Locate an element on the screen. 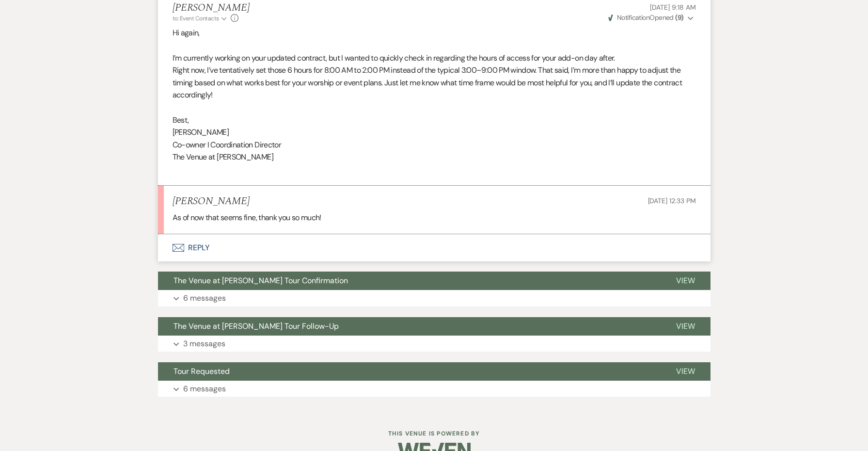 The height and width of the screenshot is (451, 868). span: Notification is located at coordinates (633, 18).